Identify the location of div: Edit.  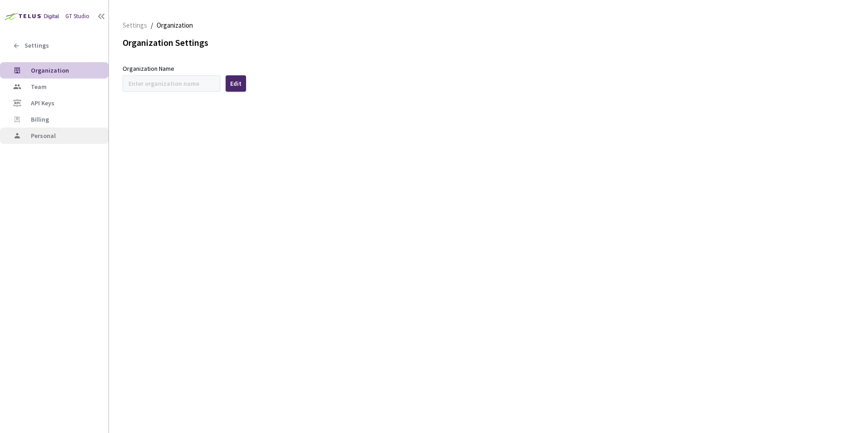
(236, 83).